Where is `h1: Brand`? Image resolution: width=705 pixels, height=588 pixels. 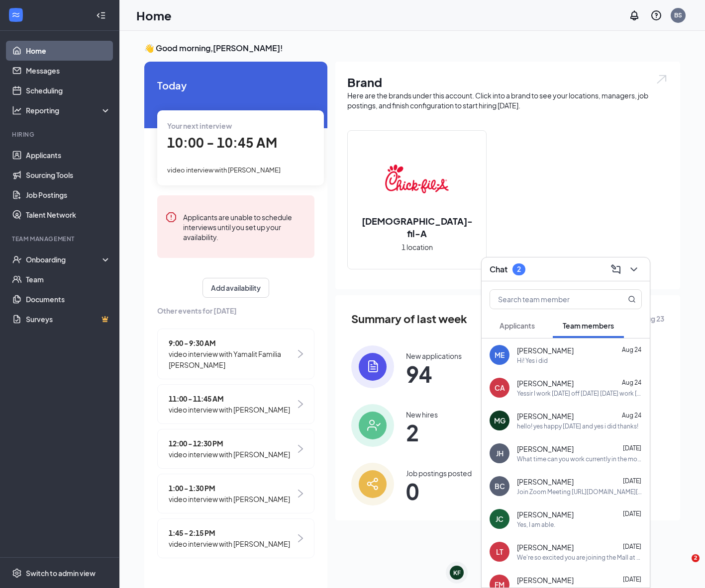
h1: Brand is located at coordinates (507, 82).